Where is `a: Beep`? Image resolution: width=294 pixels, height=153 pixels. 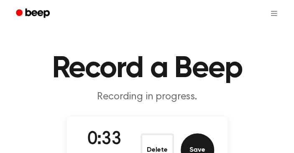 a: Beep is located at coordinates (34, 13).